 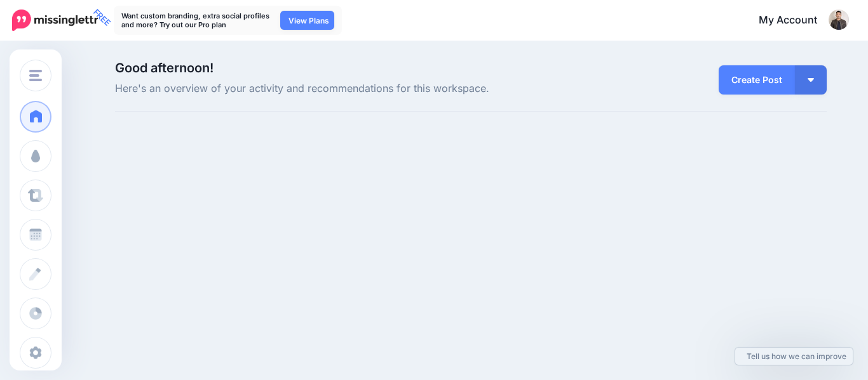 I want to click on a: FREE, so click(x=55, y=21).